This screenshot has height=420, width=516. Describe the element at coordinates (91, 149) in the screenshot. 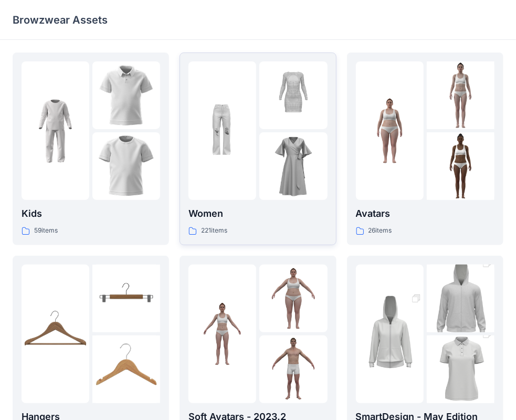

I see `a: folder 1folder 2folder 3Kids59items` at that location.